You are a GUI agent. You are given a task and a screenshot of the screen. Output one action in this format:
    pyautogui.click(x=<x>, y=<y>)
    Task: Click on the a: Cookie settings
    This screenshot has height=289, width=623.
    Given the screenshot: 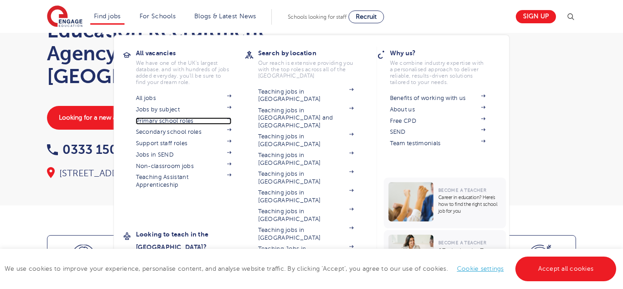 What is the action you would take?
    pyautogui.click(x=480, y=268)
    